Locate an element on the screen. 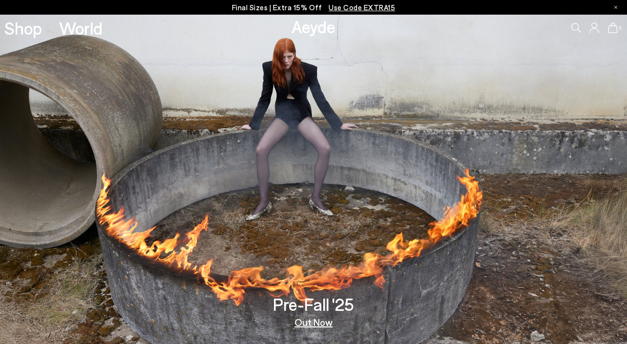 Image resolution: width=627 pixels, height=344 pixels. a: World is located at coordinates (81, 28).